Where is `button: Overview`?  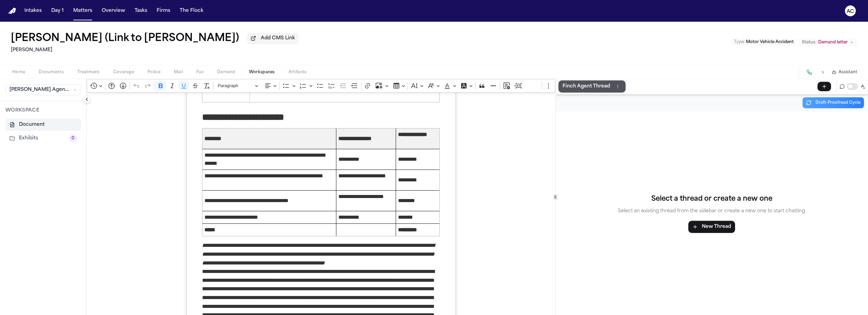
button: Overview is located at coordinates (113, 11).